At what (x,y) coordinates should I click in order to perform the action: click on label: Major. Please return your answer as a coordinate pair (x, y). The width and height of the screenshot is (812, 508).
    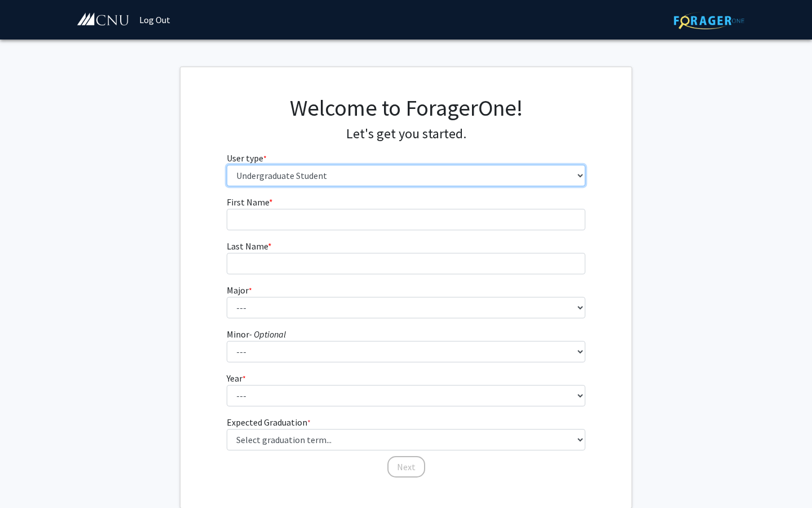
    Looking at the image, I should click on (239, 290).